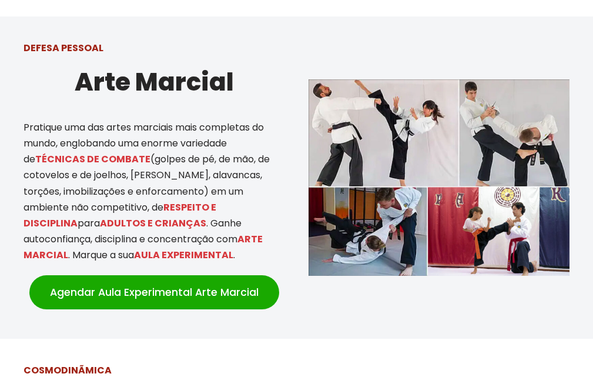  Describe the element at coordinates (154, 82) in the screenshot. I see `h2: Arte Marcial` at that location.